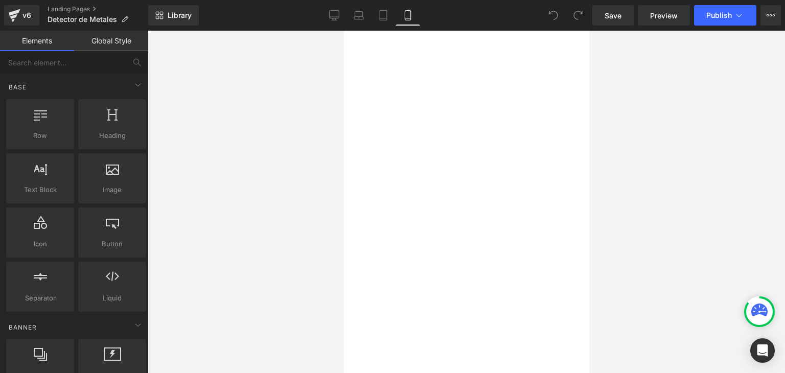  What do you see at coordinates (771, 15) in the screenshot?
I see `button: More` at bounding box center [771, 15].